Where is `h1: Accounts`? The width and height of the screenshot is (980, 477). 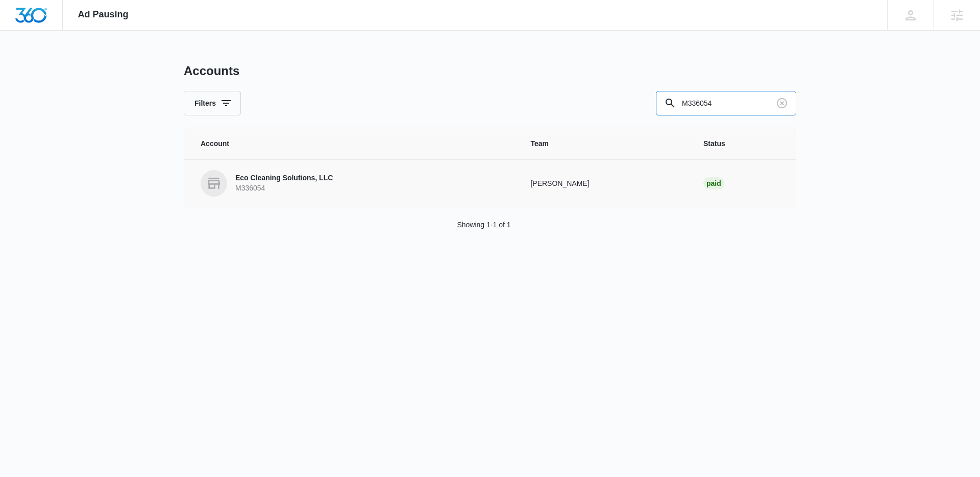 h1: Accounts is located at coordinates (211, 71).